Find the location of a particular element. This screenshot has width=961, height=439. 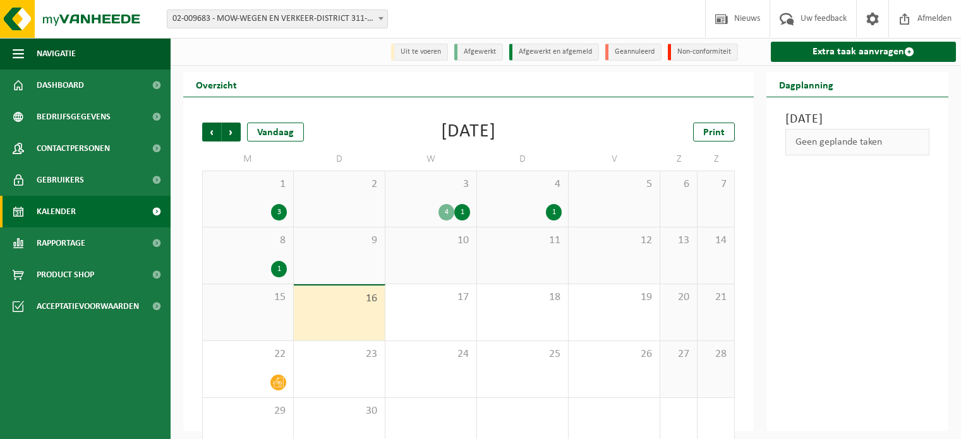

li: Afgewerkt is located at coordinates (478, 52).